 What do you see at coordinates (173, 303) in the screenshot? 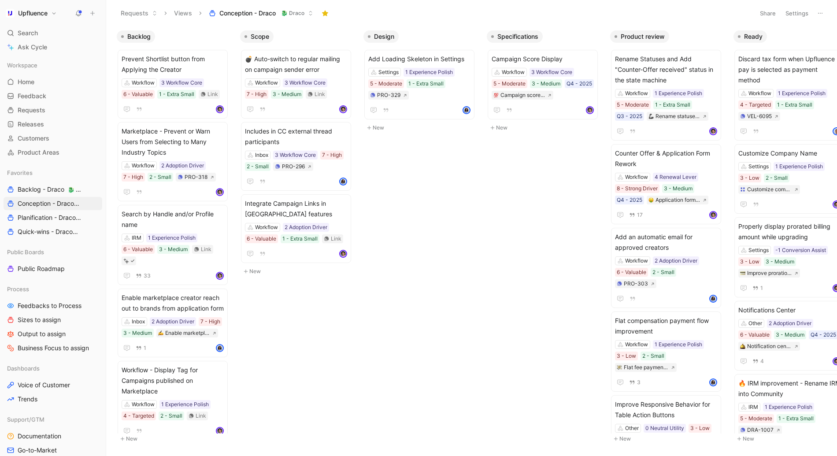
I see `span: Enable marketplace creator reach out to brands from application form` at bounding box center [173, 303].